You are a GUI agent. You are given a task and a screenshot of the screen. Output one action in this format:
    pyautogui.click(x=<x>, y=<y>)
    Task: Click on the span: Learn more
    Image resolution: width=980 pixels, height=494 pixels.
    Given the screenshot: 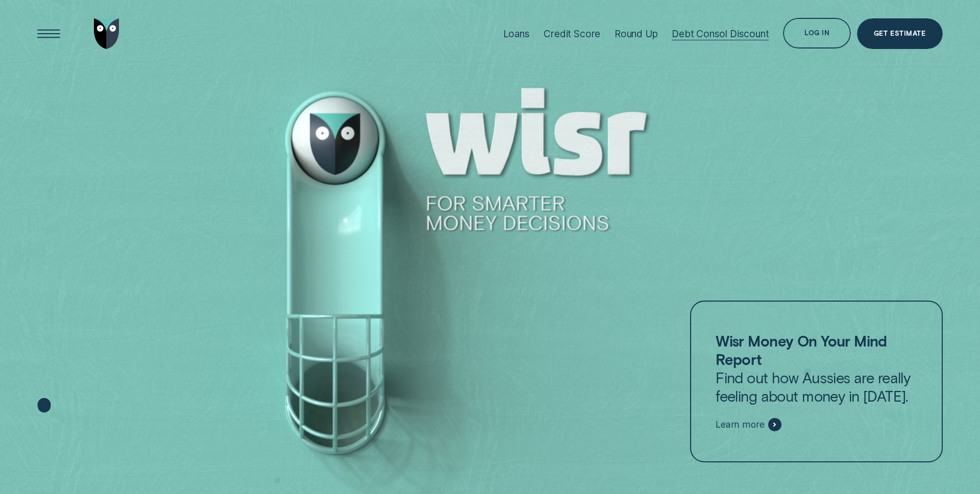 What is the action you would take?
    pyautogui.click(x=739, y=424)
    